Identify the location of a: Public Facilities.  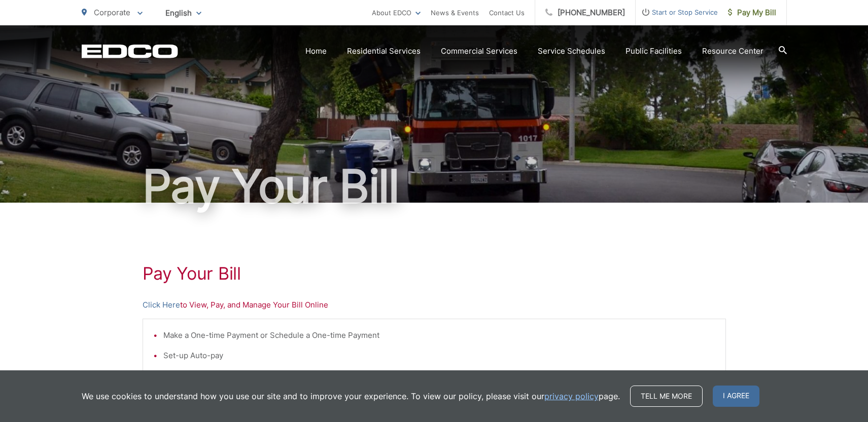
(654, 51).